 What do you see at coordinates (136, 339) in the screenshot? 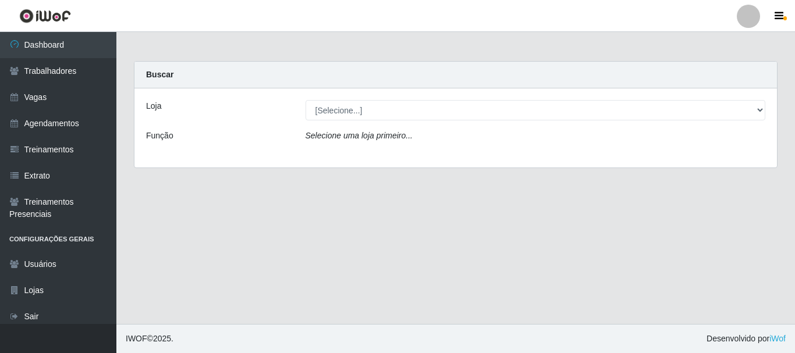
I see `span: IWOF` at bounding box center [136, 339].